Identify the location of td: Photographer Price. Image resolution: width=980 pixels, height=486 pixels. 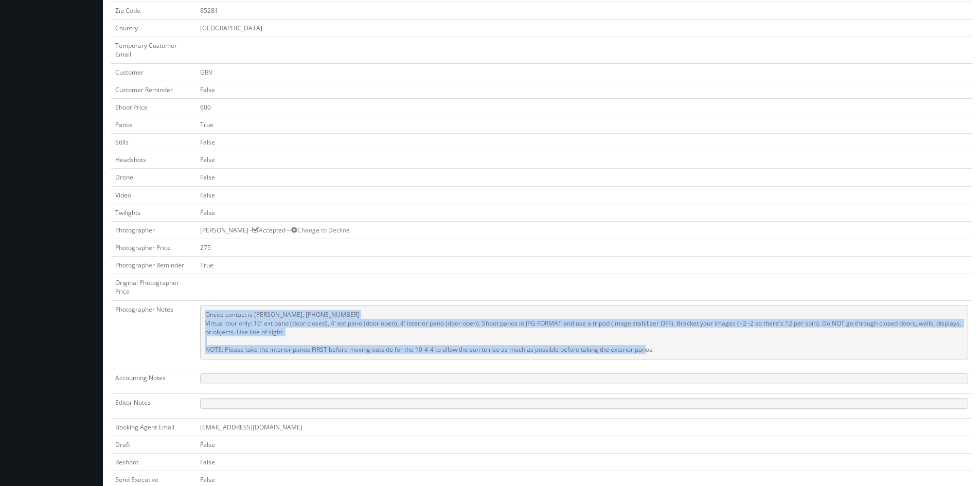
(153, 247).